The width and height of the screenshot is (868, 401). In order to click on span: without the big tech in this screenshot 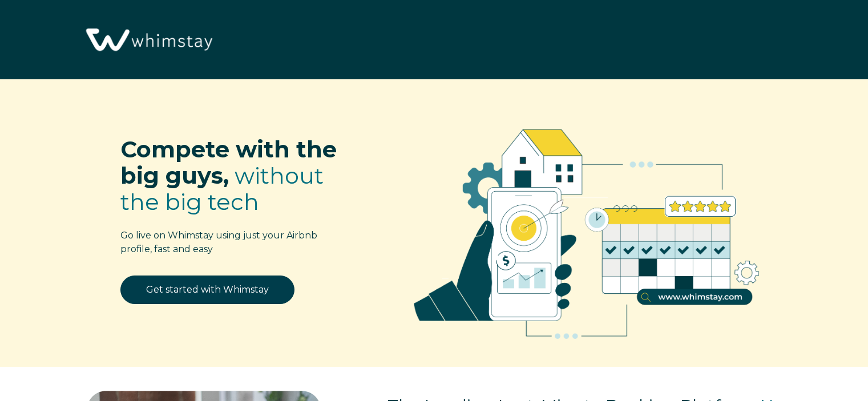, I will do `click(222, 188)`.